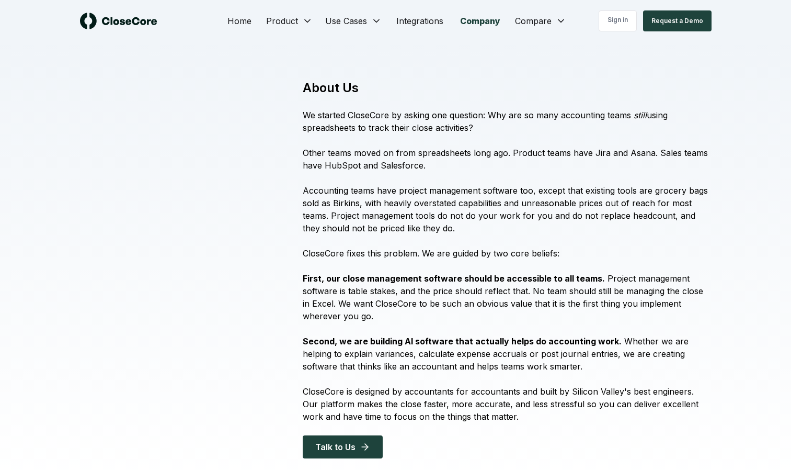 Image resolution: width=791 pixels, height=470 pixels. Describe the element at coordinates (507, 297) in the screenshot. I see `p: Project management software is table stakes, and the price should reflect that. No team should st...` at that location.